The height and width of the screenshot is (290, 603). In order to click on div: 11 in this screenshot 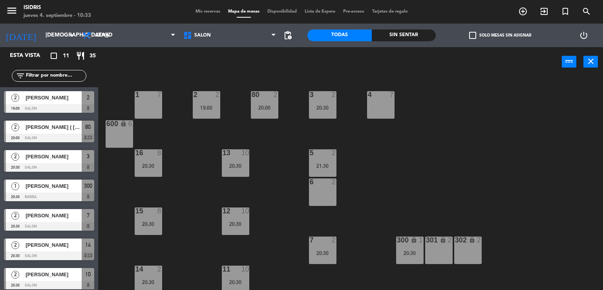, I will do `click(222, 269)`.